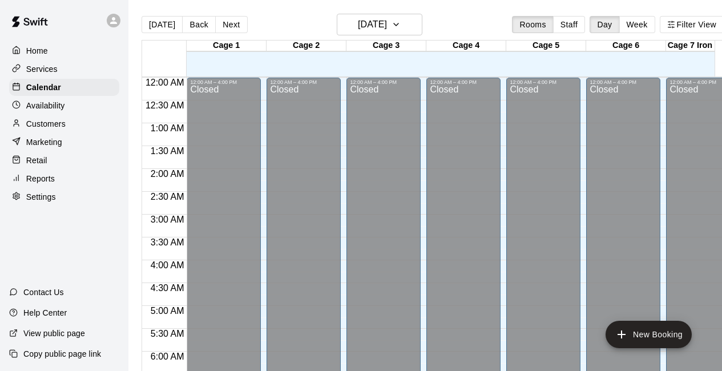  Describe the element at coordinates (64, 160) in the screenshot. I see `a: Retail` at that location.